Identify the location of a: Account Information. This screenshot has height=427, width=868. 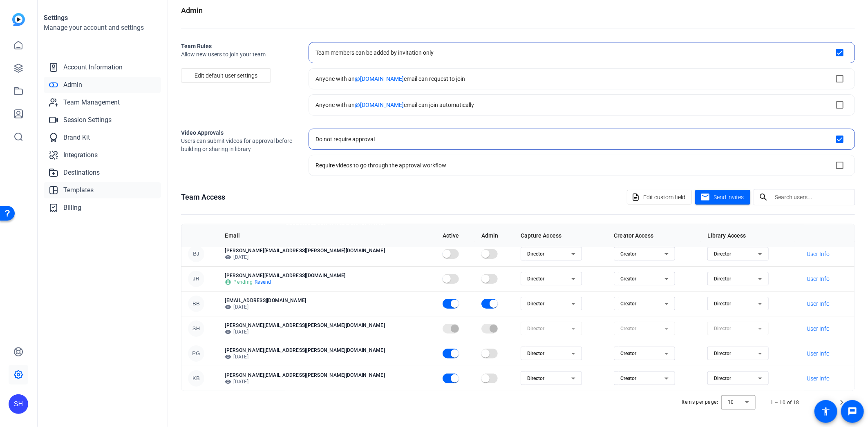
(102, 67).